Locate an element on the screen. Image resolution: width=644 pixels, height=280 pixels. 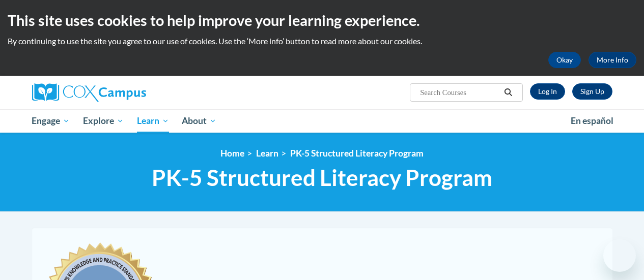
h2: This site uses cookies to help improve your learning experience. is located at coordinates (322, 20).